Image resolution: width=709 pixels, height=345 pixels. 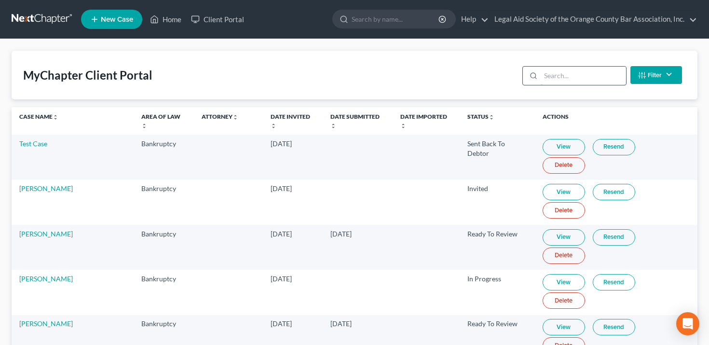 What do you see at coordinates (497, 202) in the screenshot?
I see `td: Invited` at bounding box center [497, 202].